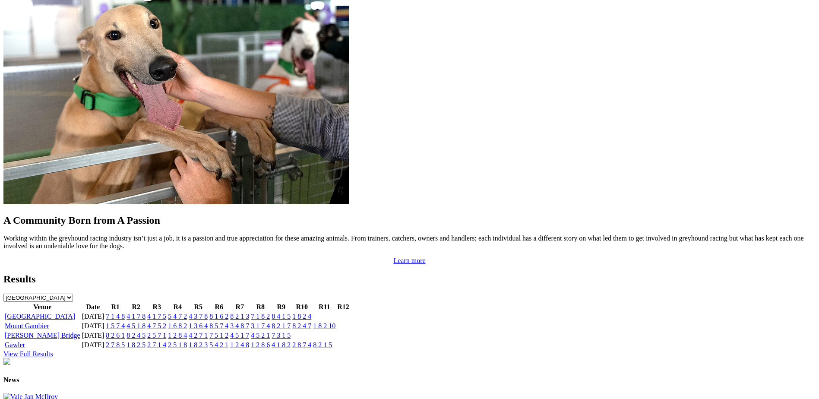 This screenshot has width=819, height=399. I want to click on a: 1 2 8 6, so click(260, 344).